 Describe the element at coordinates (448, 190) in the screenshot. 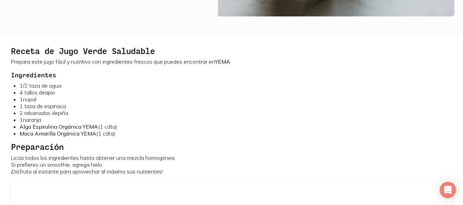

I see `div: Open Intercom Messenger` at that location.